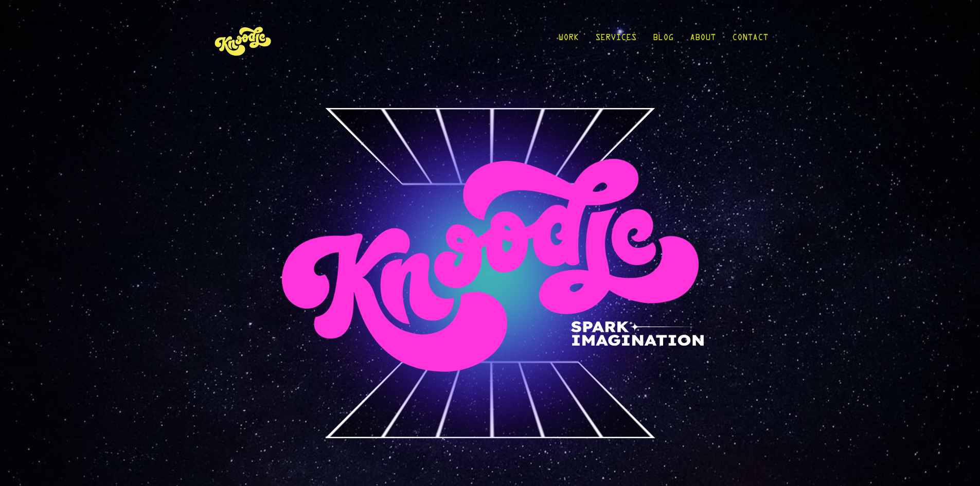 The width and height of the screenshot is (980, 486). I want to click on a: About, so click(703, 40).